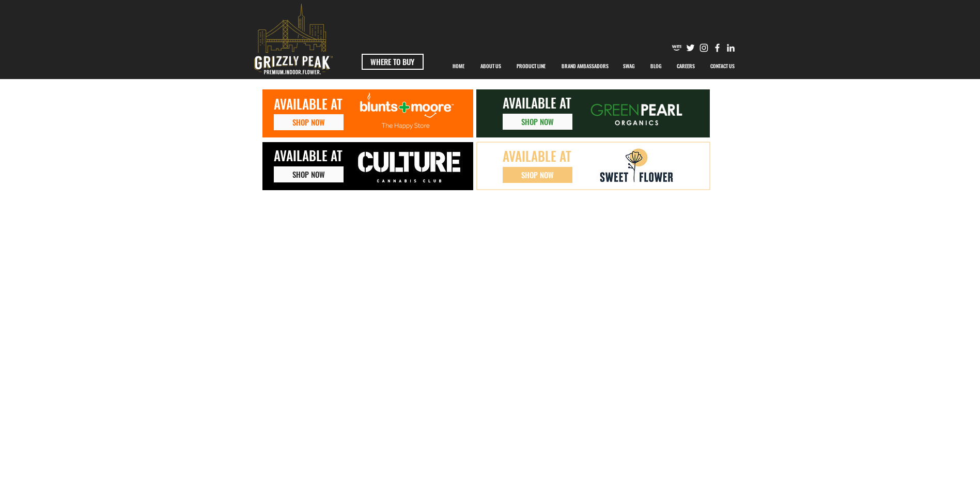 The width and height of the screenshot is (980, 493). I want to click on a: weedmaps, so click(677, 48).